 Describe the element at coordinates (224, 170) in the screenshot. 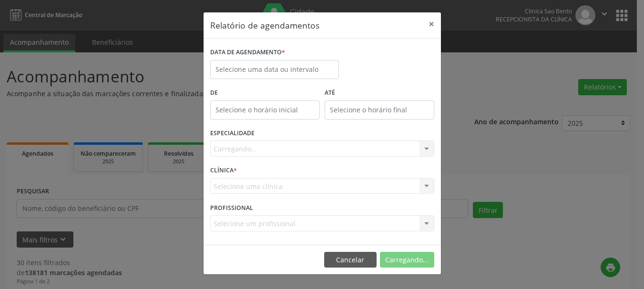

I see `label: CLÍNICA` at that location.